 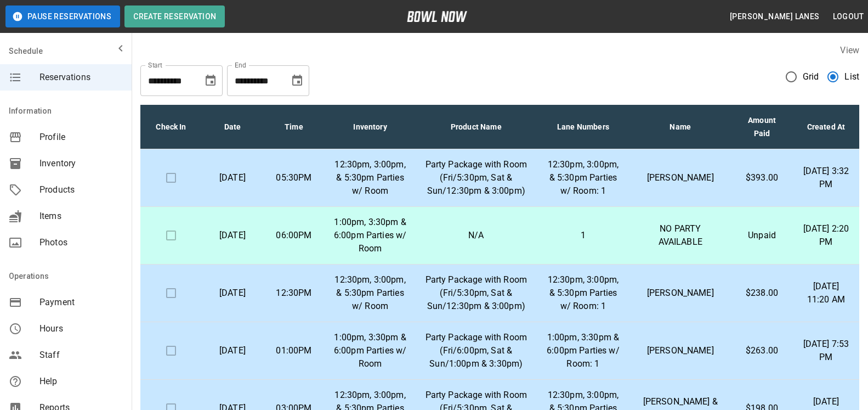 What do you see at coordinates (476, 126) in the screenshot?
I see `th: Product Name` at bounding box center [476, 126].